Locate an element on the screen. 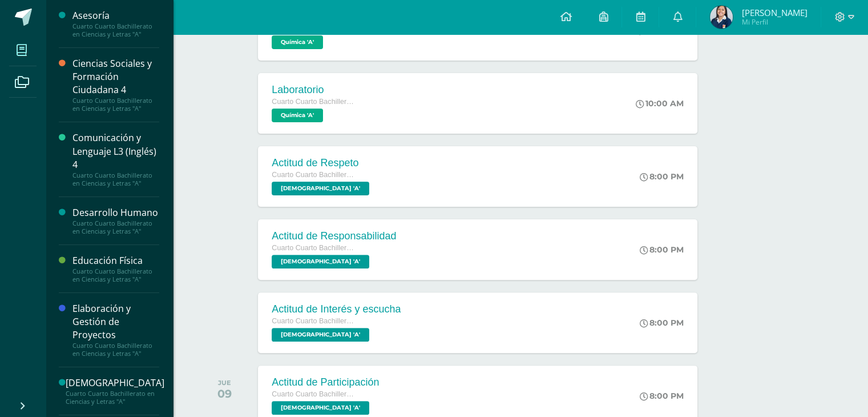  div: Asesoría is located at coordinates (116, 16).